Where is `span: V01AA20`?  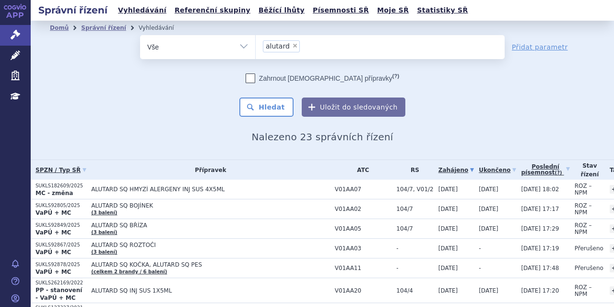
span: V01AA20 is located at coordinates (363, 290).